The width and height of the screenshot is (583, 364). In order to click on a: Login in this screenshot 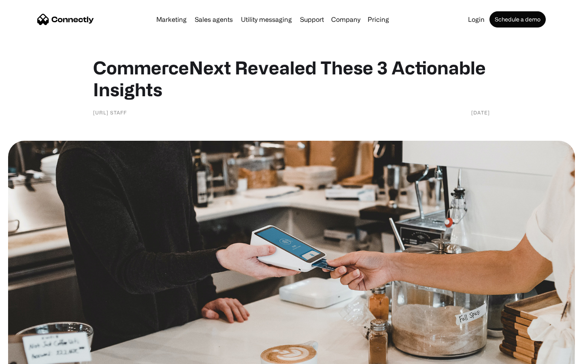, I will do `click(476, 19)`.